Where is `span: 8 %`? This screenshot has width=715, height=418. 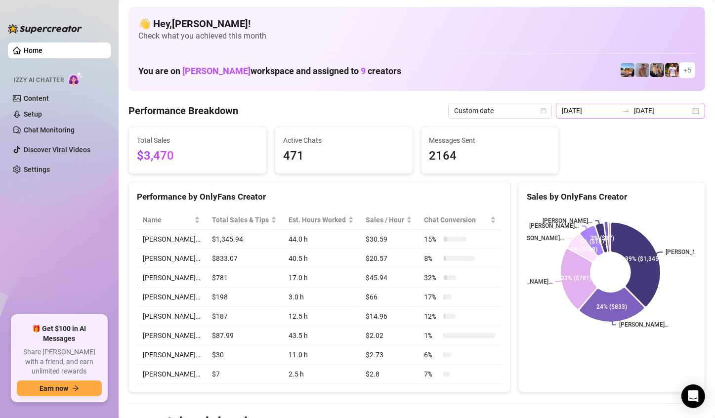 span: 8 % is located at coordinates (432, 258).